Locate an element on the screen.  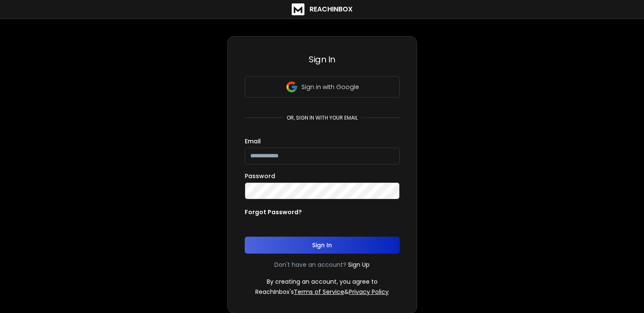
a: ReachInbox is located at coordinates (322, 10).